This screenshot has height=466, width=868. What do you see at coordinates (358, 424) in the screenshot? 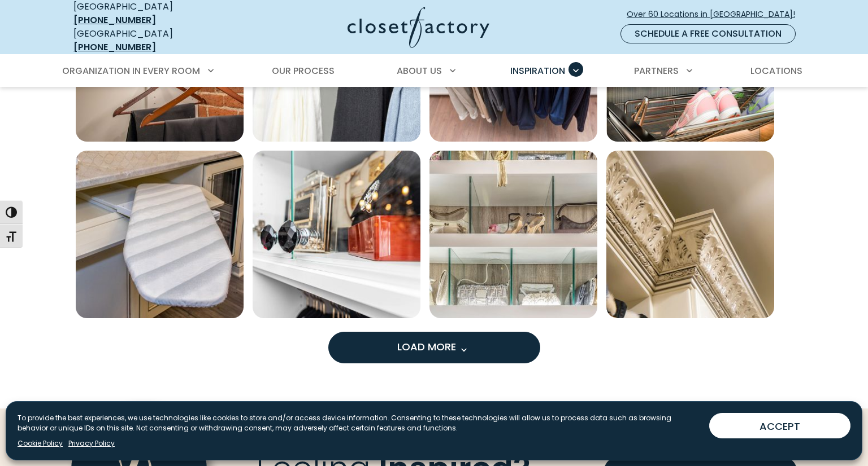
I see `p: To provide the best experiences, we use technologies like cookies to store and/or access device i...` at bounding box center [358, 424].